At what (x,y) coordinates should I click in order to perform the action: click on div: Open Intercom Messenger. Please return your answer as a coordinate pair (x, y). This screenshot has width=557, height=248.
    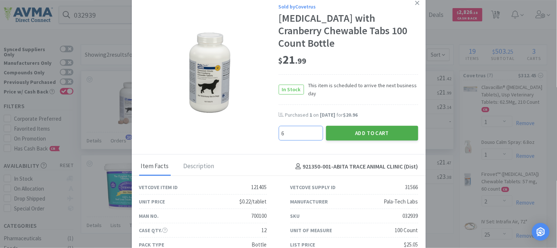
    Looking at the image, I should click on (541, 232).